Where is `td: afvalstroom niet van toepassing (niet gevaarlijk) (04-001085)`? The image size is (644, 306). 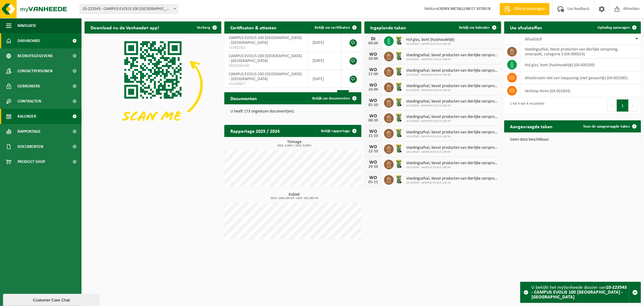
td: afvalstroom niet van toepassing (niet gevaarlijk) (04-001085) is located at coordinates (581, 78).